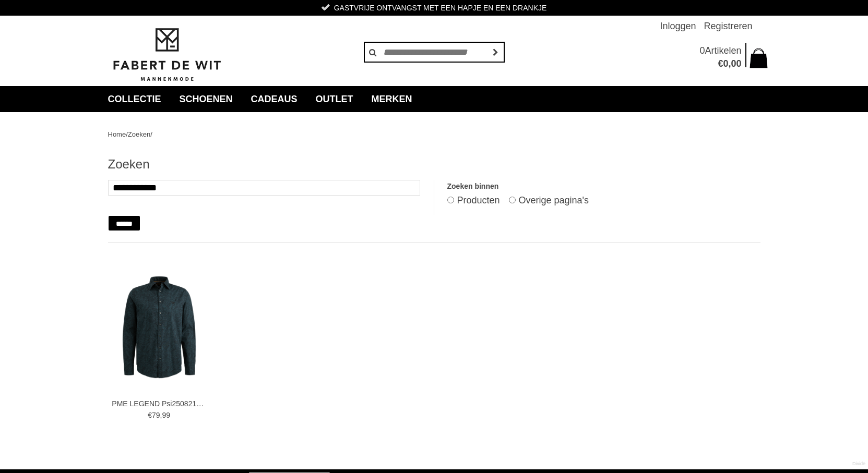 The image size is (868, 473). I want to click on span: Home, so click(117, 134).